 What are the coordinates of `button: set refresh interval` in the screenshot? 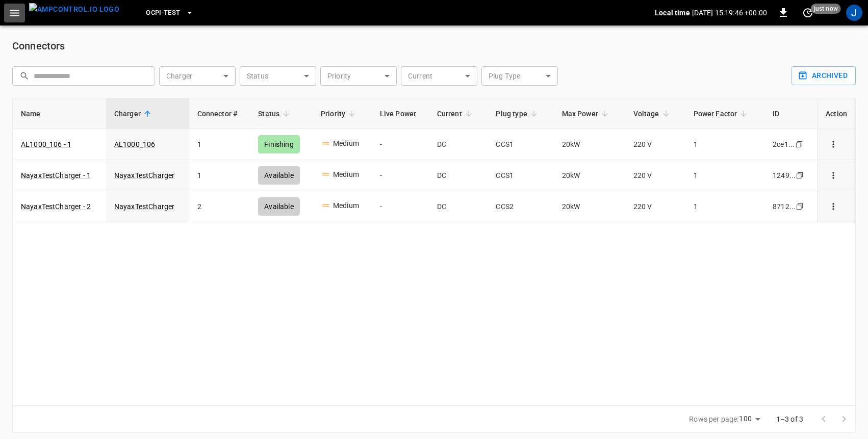 It's located at (808, 12).